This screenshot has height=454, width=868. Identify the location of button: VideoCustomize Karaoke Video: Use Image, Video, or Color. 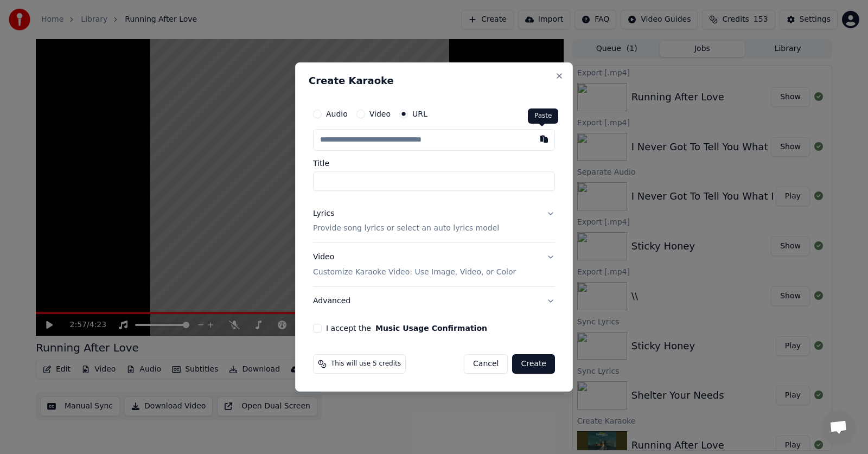
(434, 265).